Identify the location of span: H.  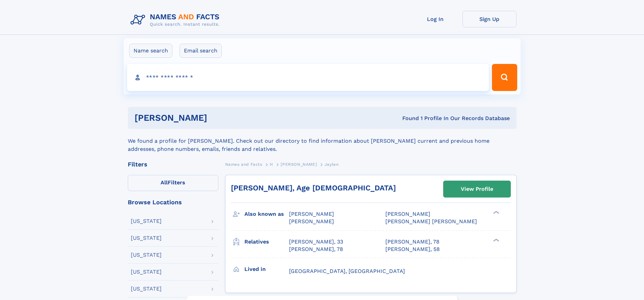
(272, 165).